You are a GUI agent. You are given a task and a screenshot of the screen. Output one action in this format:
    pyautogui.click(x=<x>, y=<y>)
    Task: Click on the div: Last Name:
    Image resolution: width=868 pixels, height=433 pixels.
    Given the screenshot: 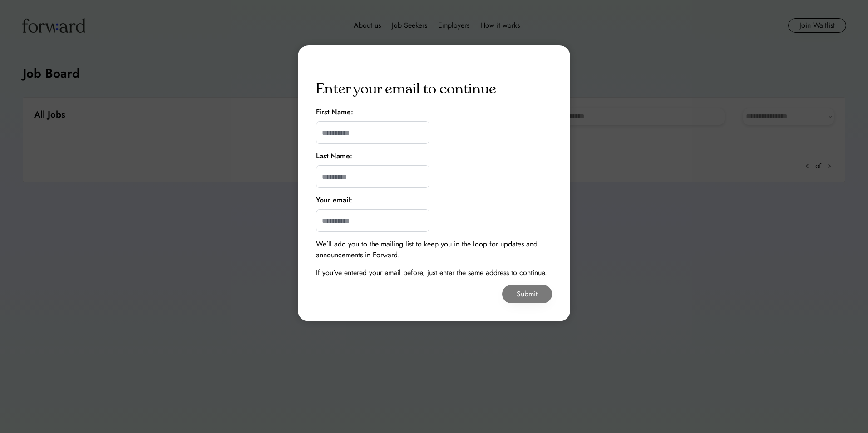 What is the action you would take?
    pyautogui.click(x=334, y=156)
    